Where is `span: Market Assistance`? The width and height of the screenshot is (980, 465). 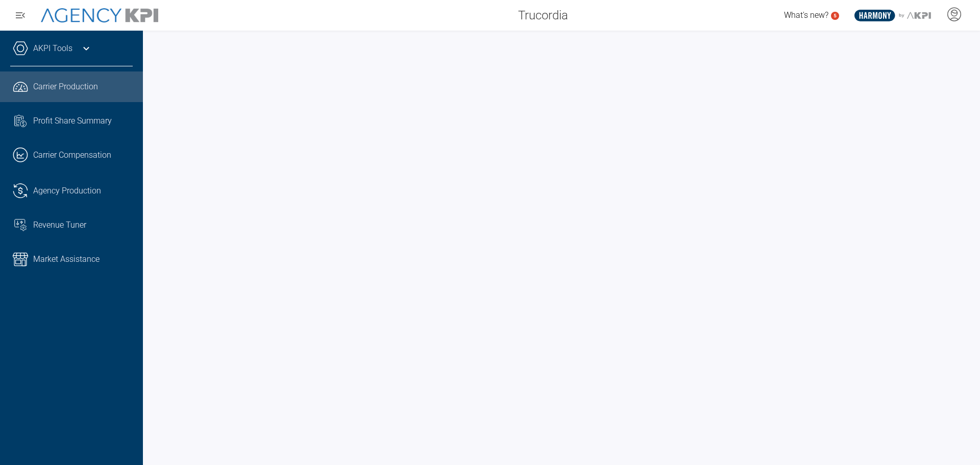 span: Market Assistance is located at coordinates (66, 259).